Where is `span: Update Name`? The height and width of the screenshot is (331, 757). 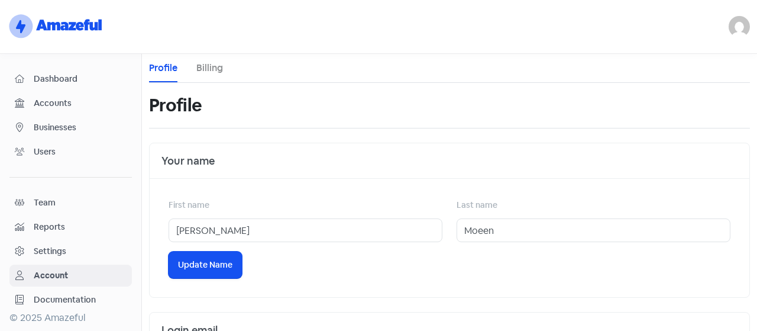
span: Update Name is located at coordinates (205, 264).